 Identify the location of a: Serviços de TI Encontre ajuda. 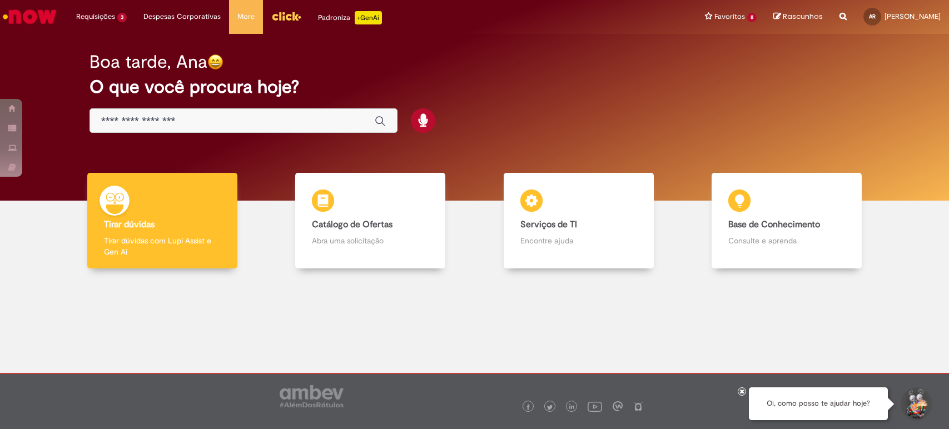
(579, 221).